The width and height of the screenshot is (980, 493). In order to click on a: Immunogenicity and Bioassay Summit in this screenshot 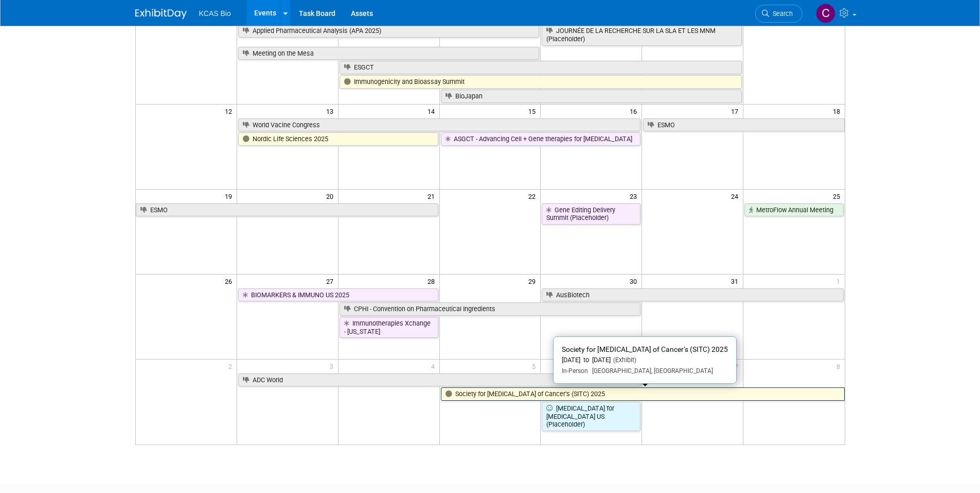, I will do `click(541, 82)`.